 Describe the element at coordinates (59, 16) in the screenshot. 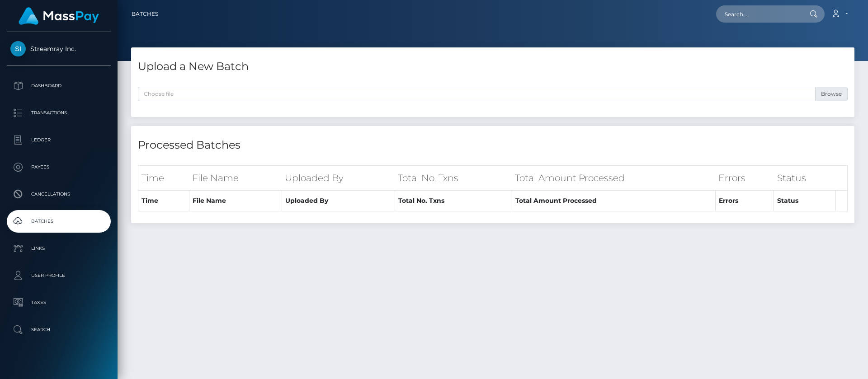

I see `img: MassPay Logo` at that location.